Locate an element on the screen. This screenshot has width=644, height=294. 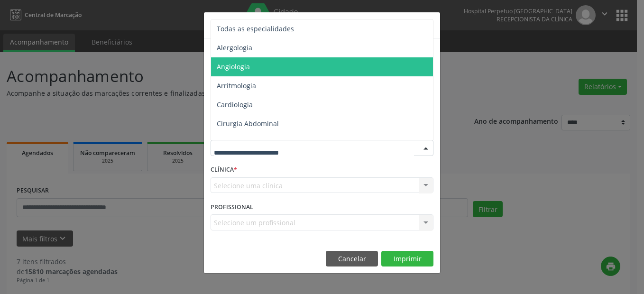
span: Alergologia is located at coordinates (234, 48).